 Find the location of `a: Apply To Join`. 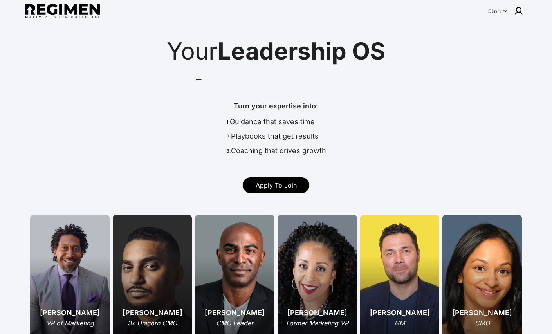

a: Apply To Join is located at coordinates (276, 185).